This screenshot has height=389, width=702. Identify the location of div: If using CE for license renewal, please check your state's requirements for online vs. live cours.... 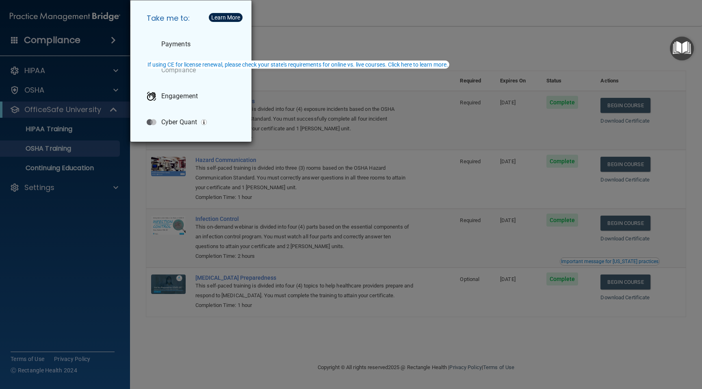
(298, 65).